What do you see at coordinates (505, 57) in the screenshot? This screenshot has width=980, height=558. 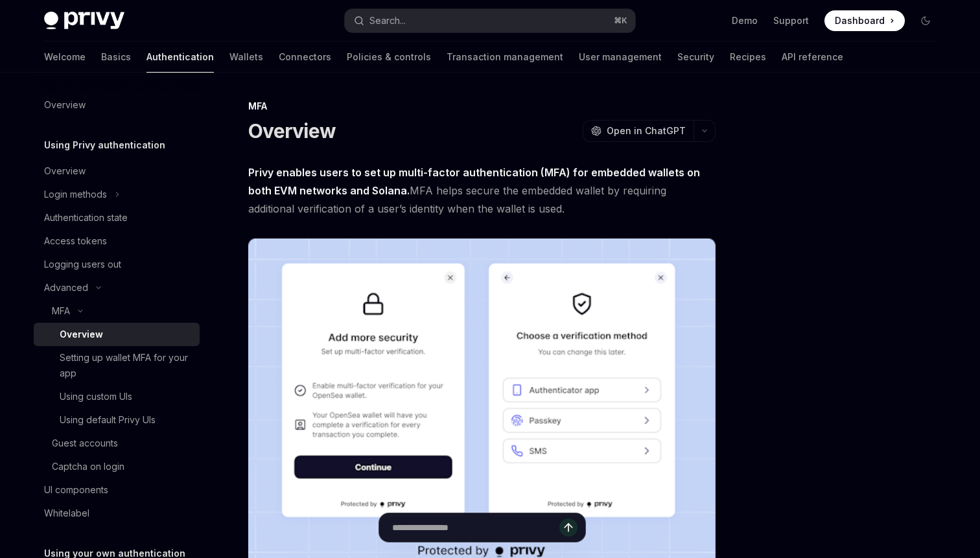 I see `a: Transaction management` at bounding box center [505, 57].